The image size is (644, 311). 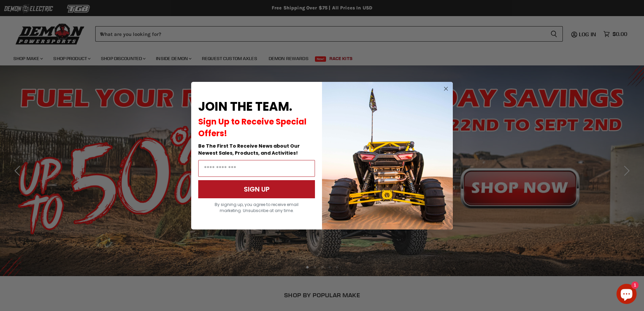 I want to click on button: SIGN UP, so click(x=257, y=189).